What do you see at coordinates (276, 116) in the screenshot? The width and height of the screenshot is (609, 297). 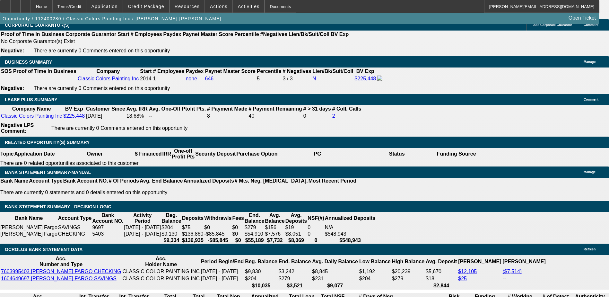 I see `td: 40` at bounding box center [276, 116].